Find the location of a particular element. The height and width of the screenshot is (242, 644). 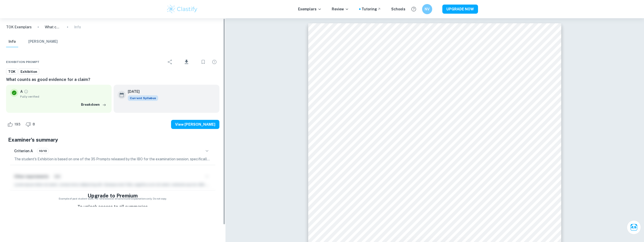

p: TOK Exemplars is located at coordinates (19, 27).